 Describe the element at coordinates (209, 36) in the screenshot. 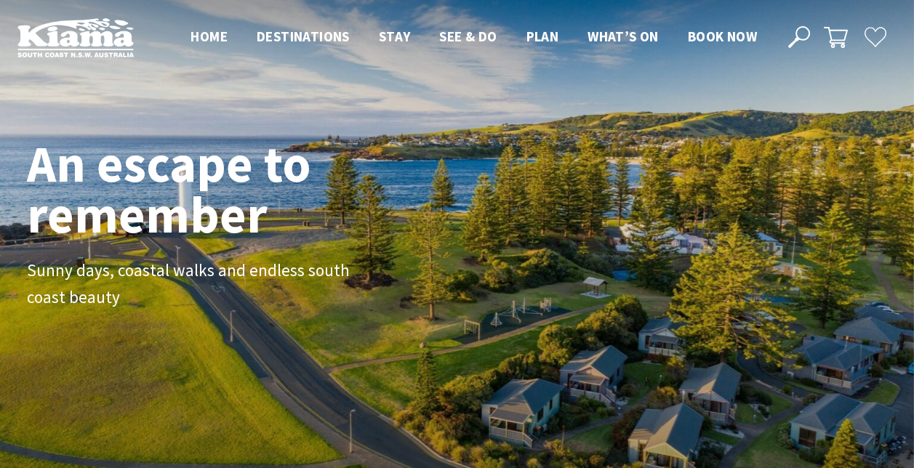

I see `span: Home` at that location.